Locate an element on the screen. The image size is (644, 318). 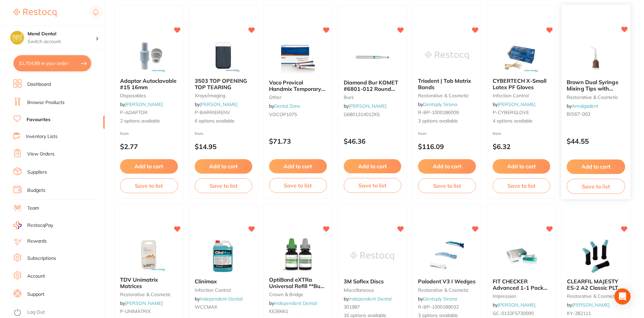
p: Switch account is located at coordinates (62, 42).